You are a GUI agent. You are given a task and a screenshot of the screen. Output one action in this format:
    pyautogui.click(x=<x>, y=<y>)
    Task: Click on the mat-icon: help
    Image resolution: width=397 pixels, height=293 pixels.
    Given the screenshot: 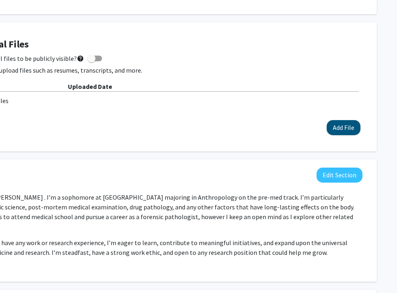 What is the action you would take?
    pyautogui.click(x=80, y=58)
    